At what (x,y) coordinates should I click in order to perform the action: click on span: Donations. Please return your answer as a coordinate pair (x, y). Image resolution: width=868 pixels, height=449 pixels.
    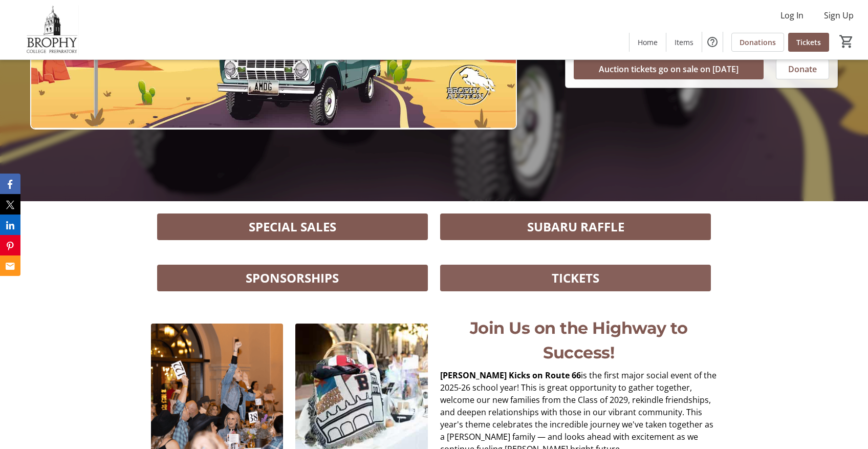
    Looking at the image, I should click on (757, 42).